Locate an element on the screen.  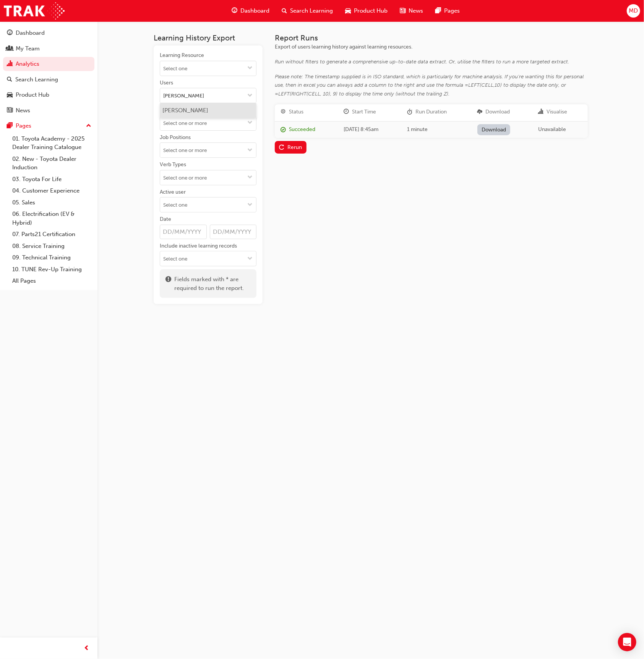
a: Download is located at coordinates (494, 129).